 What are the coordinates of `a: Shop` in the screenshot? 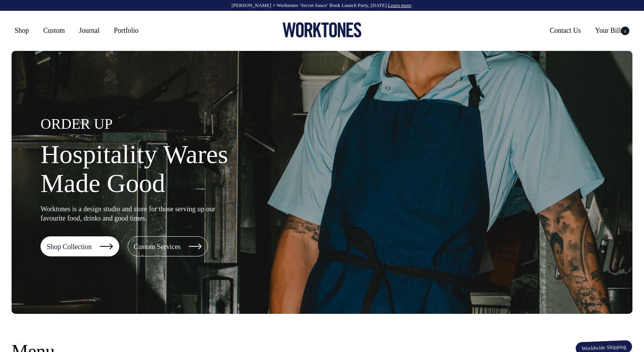 It's located at (22, 30).